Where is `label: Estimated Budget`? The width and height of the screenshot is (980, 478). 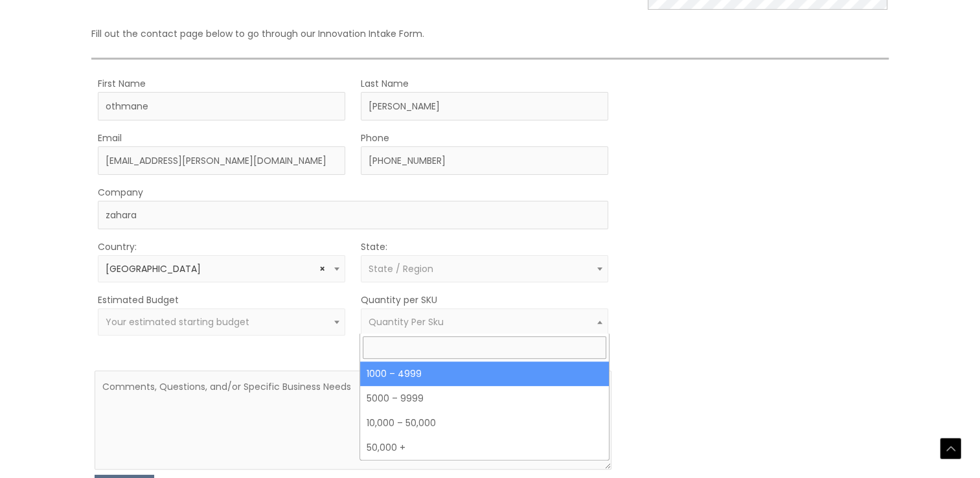
label: Estimated Budget is located at coordinates (138, 300).